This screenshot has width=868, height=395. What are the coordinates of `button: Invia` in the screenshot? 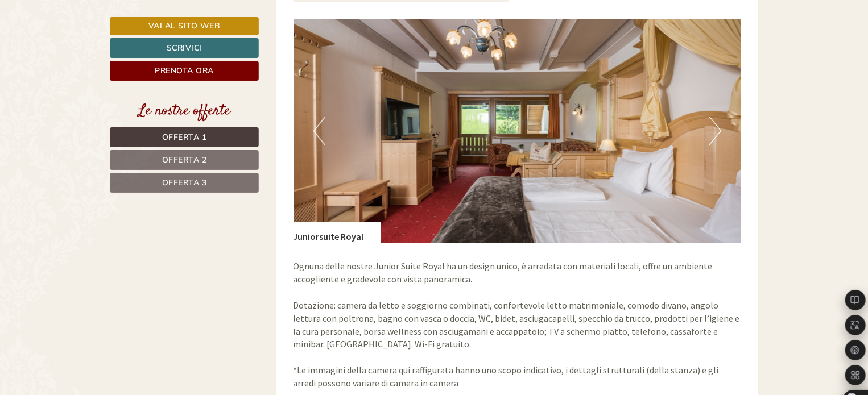 It's located at (419, 309).